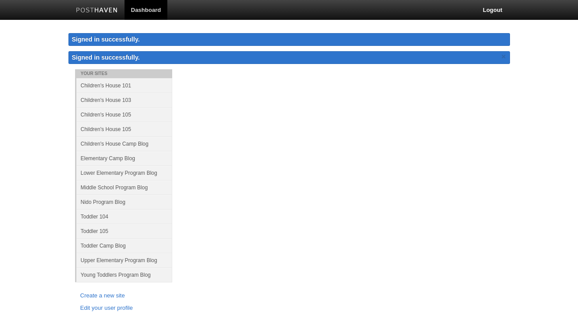 This screenshot has height=312, width=578. Describe the element at coordinates (124, 85) in the screenshot. I see `a: Children's House 101` at that location.